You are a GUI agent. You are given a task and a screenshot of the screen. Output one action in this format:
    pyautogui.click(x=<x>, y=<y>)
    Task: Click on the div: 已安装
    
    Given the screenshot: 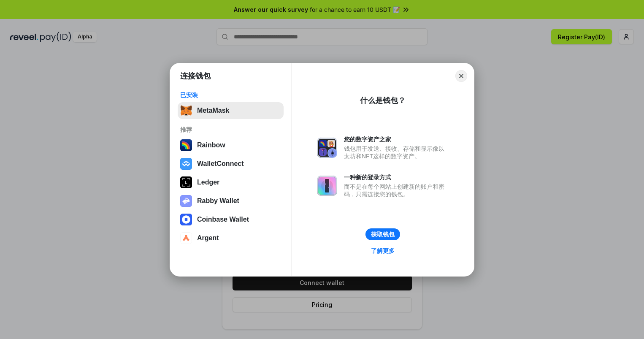 What is the action you would take?
    pyautogui.click(x=231, y=95)
    